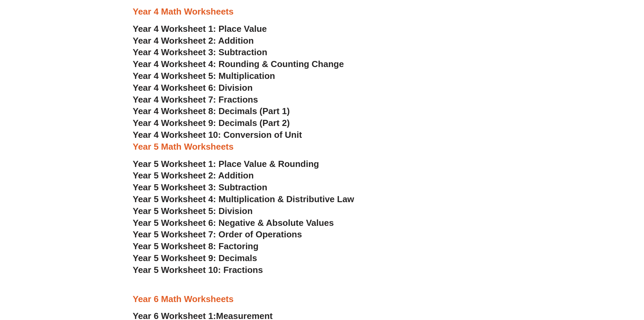 Image resolution: width=644 pixels, height=320 pixels. What do you see at coordinates (193, 211) in the screenshot?
I see `a: Year 5 Worksheet 5: Division` at bounding box center [193, 211].